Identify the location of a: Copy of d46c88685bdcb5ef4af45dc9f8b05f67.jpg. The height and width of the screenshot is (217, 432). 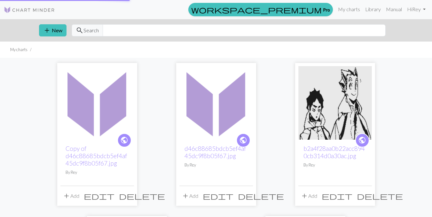
(96, 156).